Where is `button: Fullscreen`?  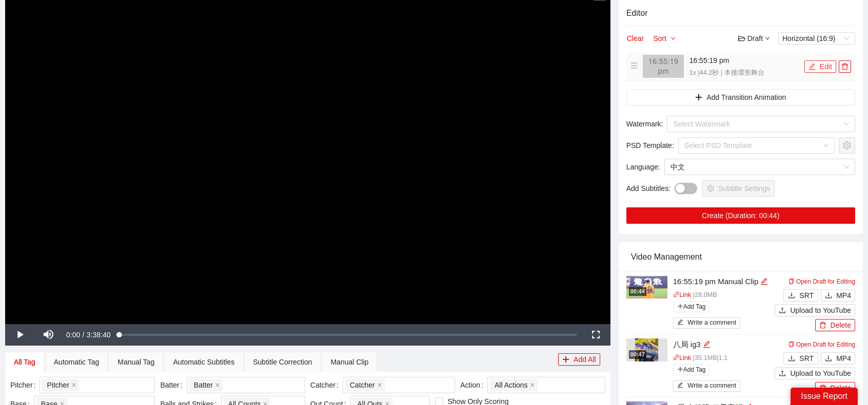
button: Fullscreen is located at coordinates (596, 335).